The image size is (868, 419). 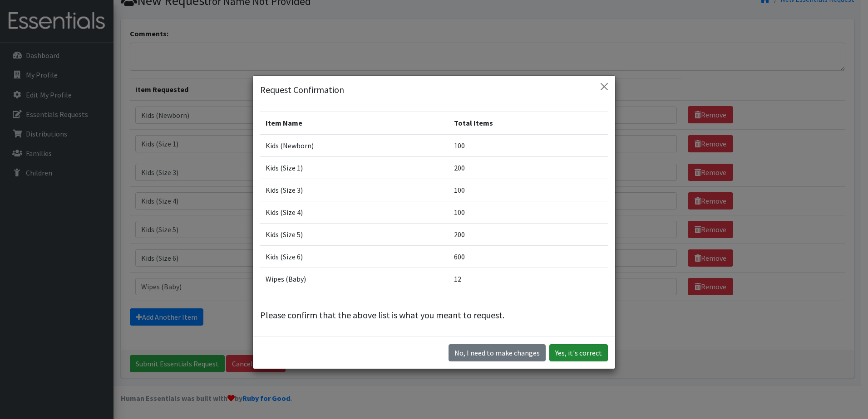 What do you see at coordinates (354, 279) in the screenshot?
I see `td: Wipes (Baby)` at bounding box center [354, 279].